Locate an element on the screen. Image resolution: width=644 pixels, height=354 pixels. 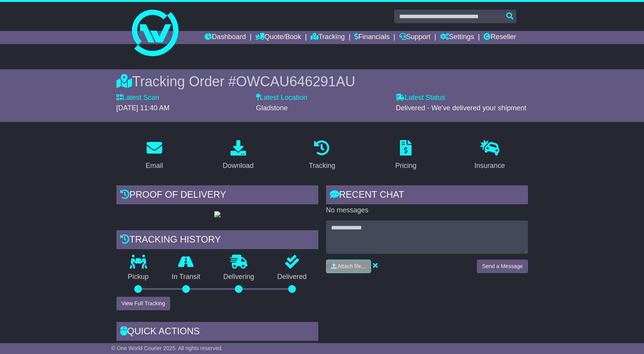
span: Delivered - We've delivered your shipment is located at coordinates (461, 108).